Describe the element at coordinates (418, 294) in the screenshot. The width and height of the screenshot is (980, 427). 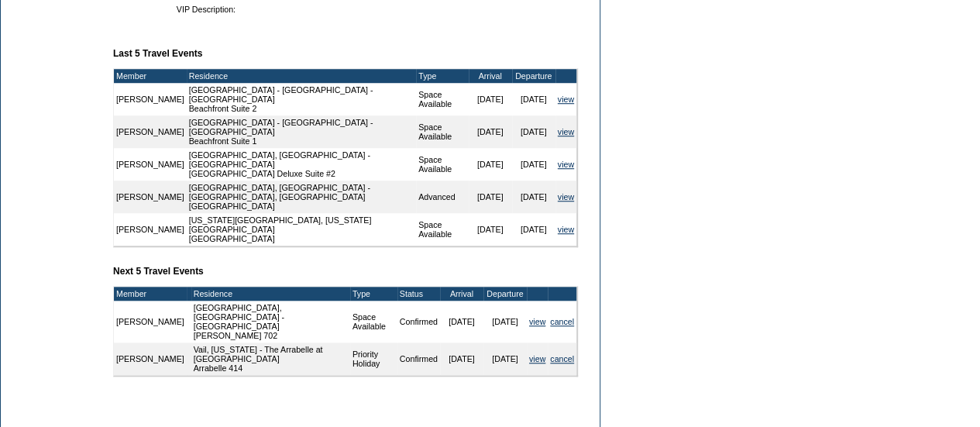
I see `td: Status` at that location.